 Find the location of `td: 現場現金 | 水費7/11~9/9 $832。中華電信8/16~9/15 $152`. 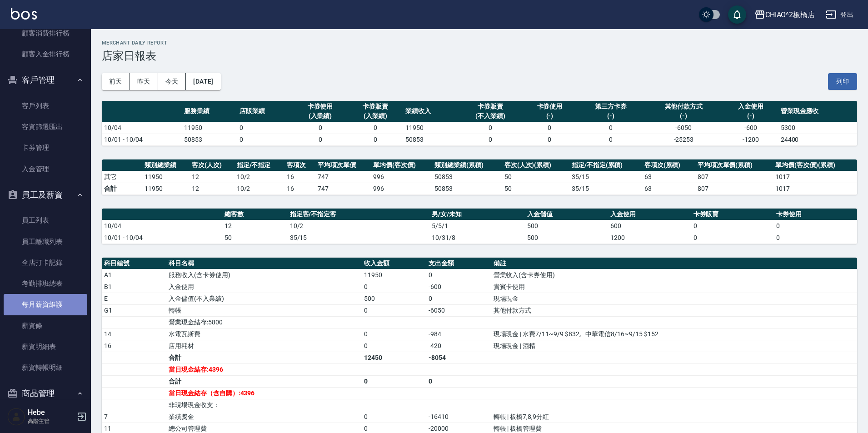

td: 現場現金 | 水費7/11~9/9 $832。中華電信8/16~9/15 $152 is located at coordinates (674, 334).